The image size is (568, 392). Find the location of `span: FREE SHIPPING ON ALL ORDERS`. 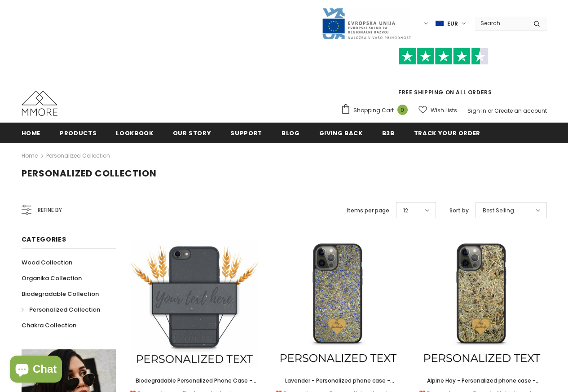

span: FREE SHIPPING ON ALL ORDERS is located at coordinates (444, 74).